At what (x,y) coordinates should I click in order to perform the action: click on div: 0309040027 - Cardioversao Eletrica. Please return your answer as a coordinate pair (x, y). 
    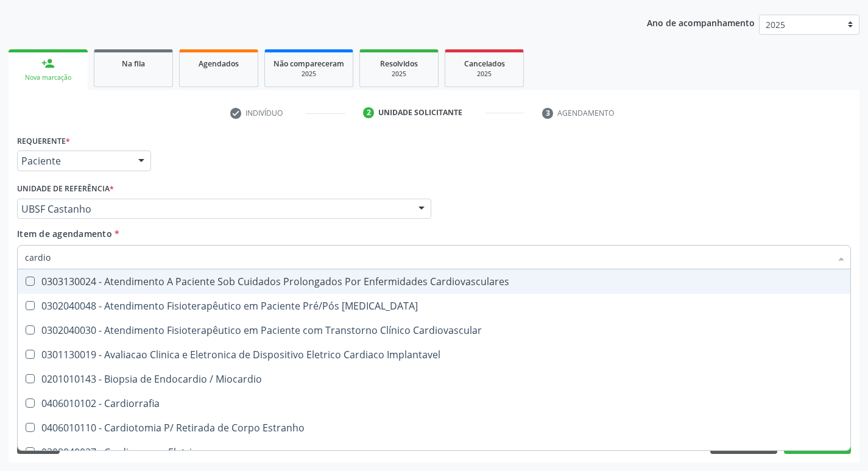
    Looking at the image, I should click on (434, 452).